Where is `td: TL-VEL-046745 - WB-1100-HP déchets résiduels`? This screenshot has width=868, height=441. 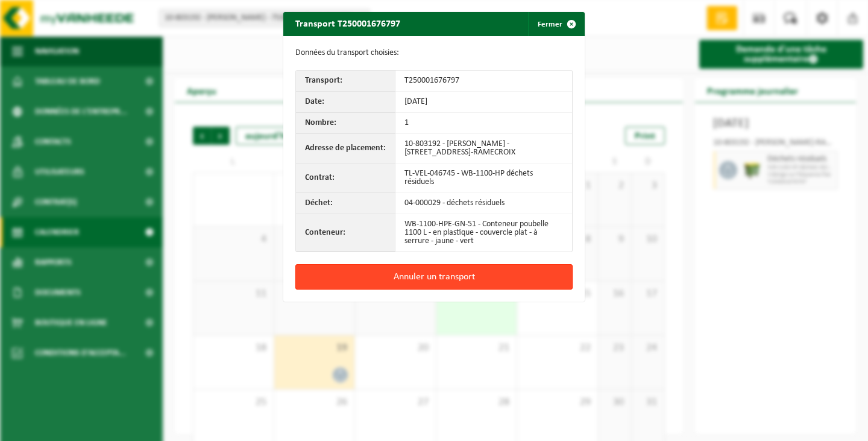 td: TL-VEL-046745 - WB-1100-HP déchets résiduels is located at coordinates (483, 178).